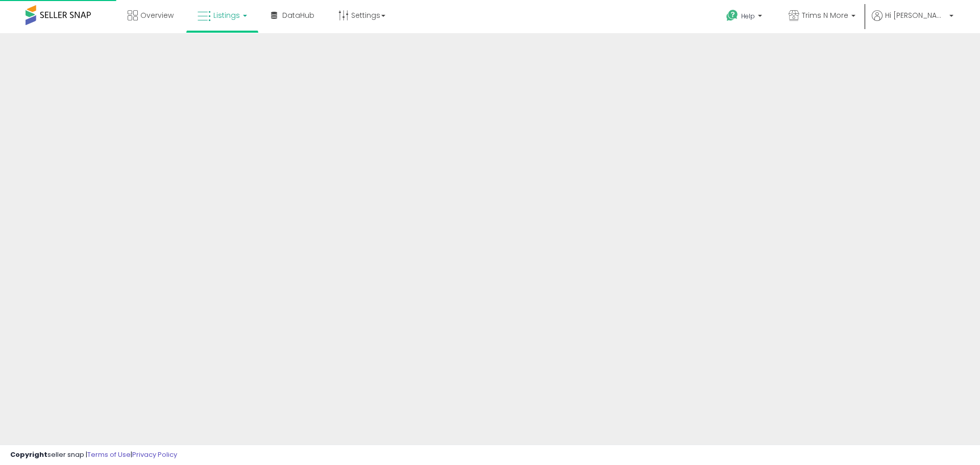 This screenshot has height=465, width=980. What do you see at coordinates (298, 15) in the screenshot?
I see `span: DataHub` at bounding box center [298, 15].